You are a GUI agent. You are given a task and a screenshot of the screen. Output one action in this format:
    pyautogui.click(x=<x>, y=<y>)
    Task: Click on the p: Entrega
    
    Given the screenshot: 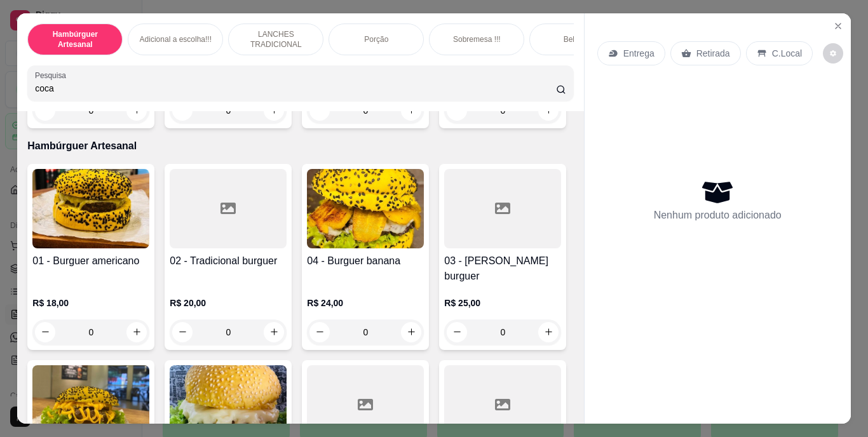 What is the action you would take?
    pyautogui.click(x=639, y=54)
    